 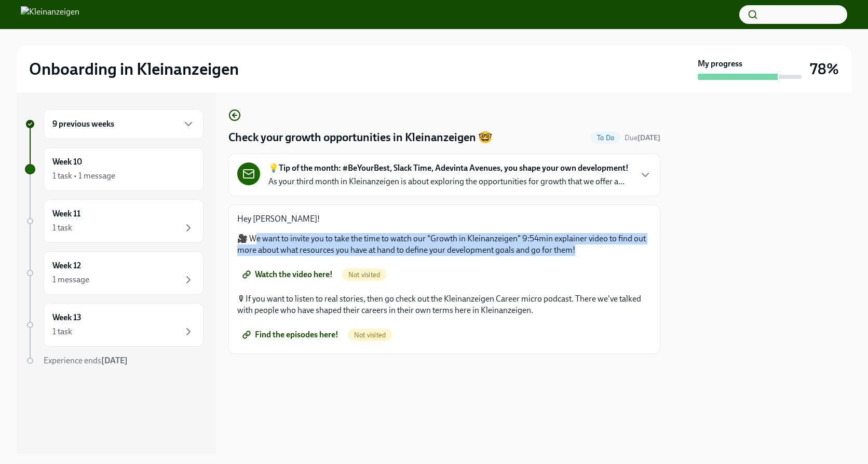 I want to click on div: 1 task • 1 message, so click(x=83, y=176).